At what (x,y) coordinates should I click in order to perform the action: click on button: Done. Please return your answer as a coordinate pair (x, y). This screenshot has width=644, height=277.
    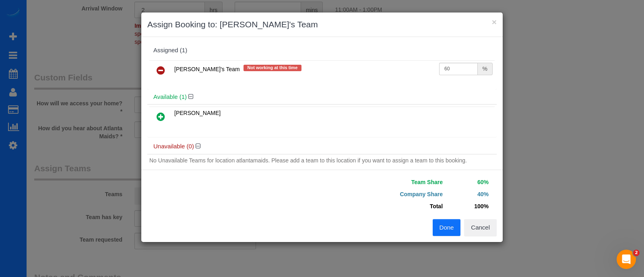
    Looking at the image, I should click on (446, 228).